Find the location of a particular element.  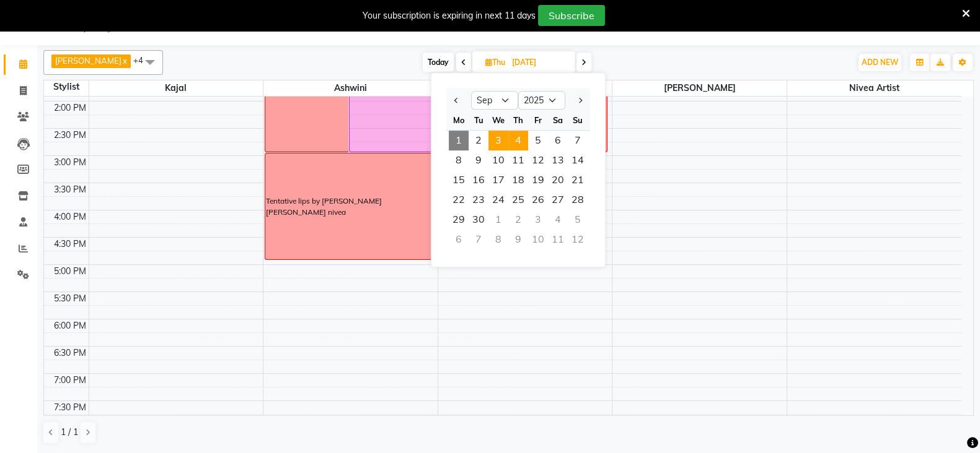

span: 5 is located at coordinates (538, 141).